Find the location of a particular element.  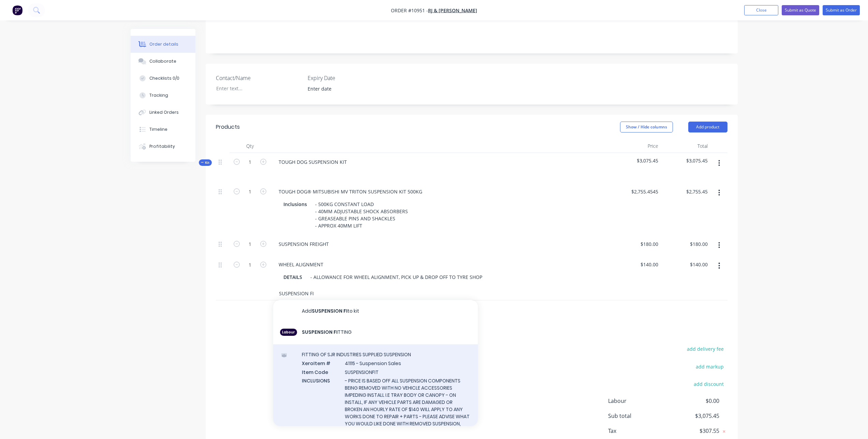

div: SUSPENSION FREIGHT is located at coordinates (303, 244).